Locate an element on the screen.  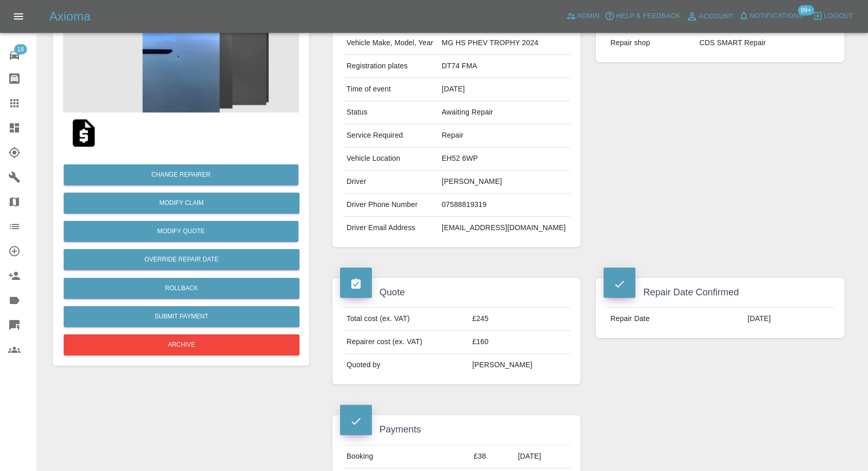
td: Driver is located at coordinates (390, 182).